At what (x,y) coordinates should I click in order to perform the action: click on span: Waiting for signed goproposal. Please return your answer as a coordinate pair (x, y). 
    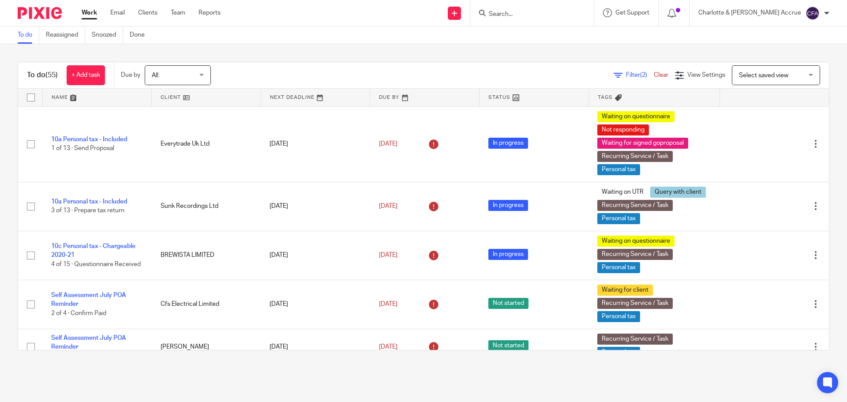
    Looking at the image, I should click on (643, 143).